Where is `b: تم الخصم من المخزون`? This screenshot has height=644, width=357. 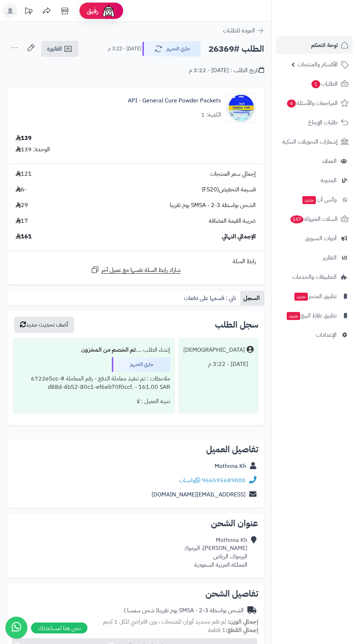 b: تم الخصم من المخزون is located at coordinates (108, 349).